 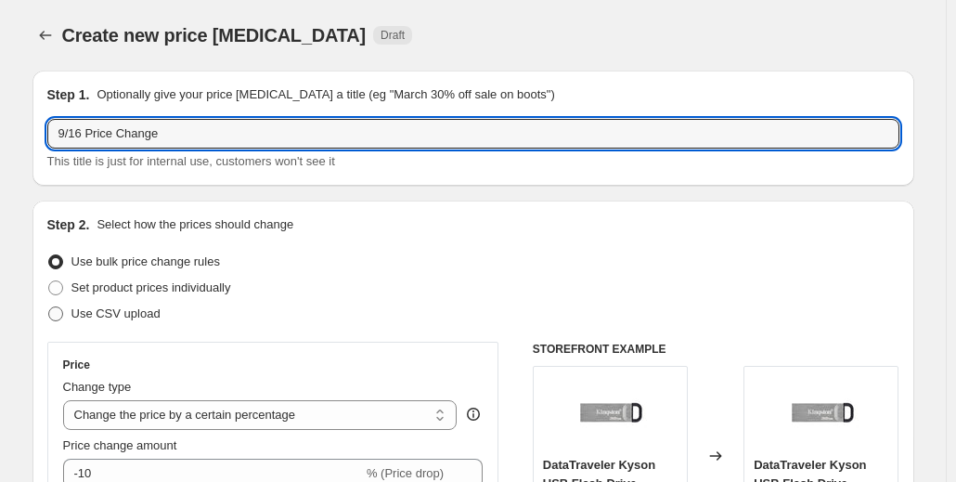 I want to click on button: Price change jobs, so click(x=45, y=35).